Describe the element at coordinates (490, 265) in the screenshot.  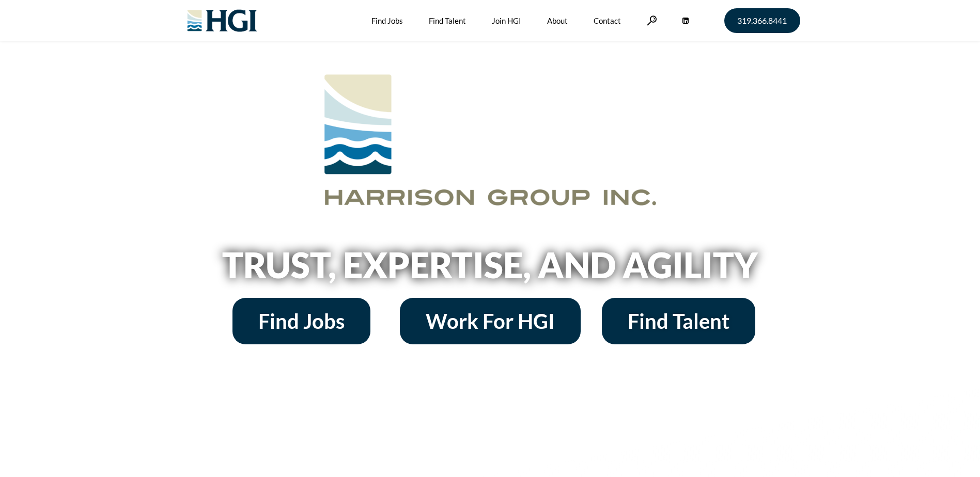
I see `h2: Trust, Expertise, and Agility` at that location.